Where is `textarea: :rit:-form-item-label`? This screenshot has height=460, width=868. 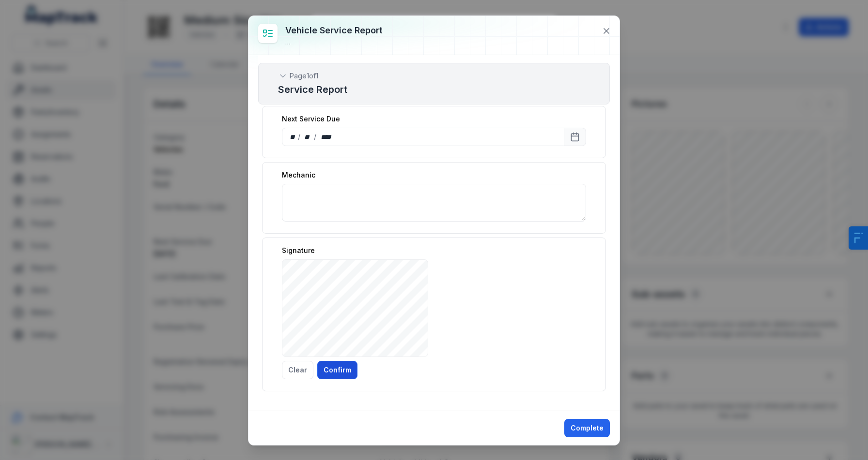 textarea: :rit:-form-item-label is located at coordinates (434, 203).